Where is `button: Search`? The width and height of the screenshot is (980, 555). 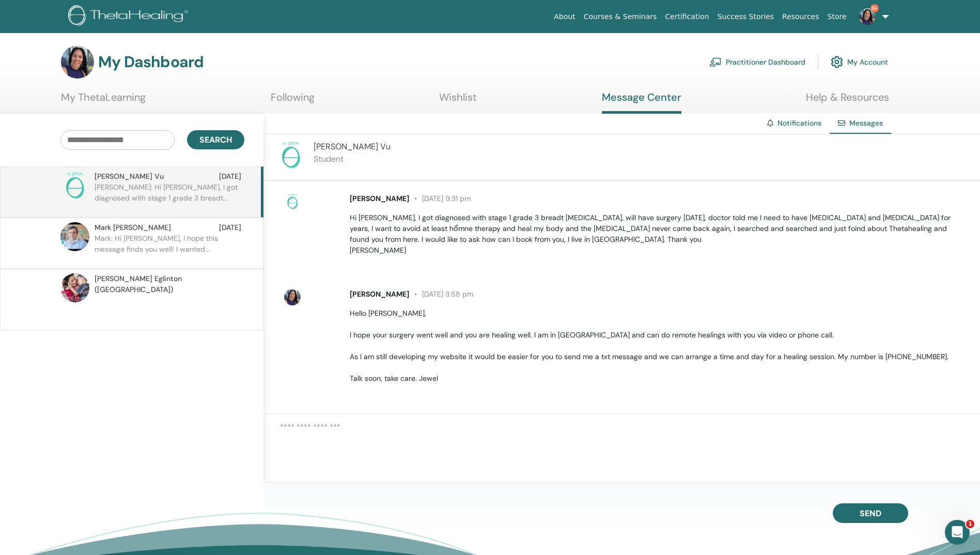
button: Search is located at coordinates (215, 139).